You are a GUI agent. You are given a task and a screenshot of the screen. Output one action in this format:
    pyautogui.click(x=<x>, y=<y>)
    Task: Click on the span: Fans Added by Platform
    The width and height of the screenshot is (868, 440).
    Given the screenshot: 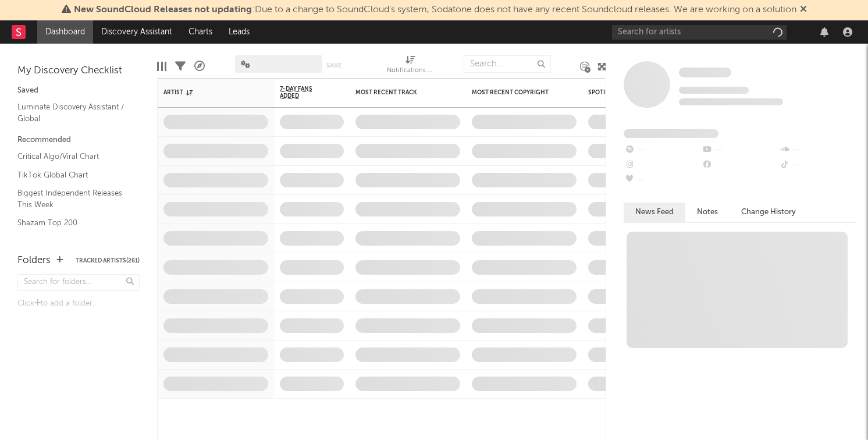 What is the action you would take?
    pyautogui.click(x=670, y=133)
    